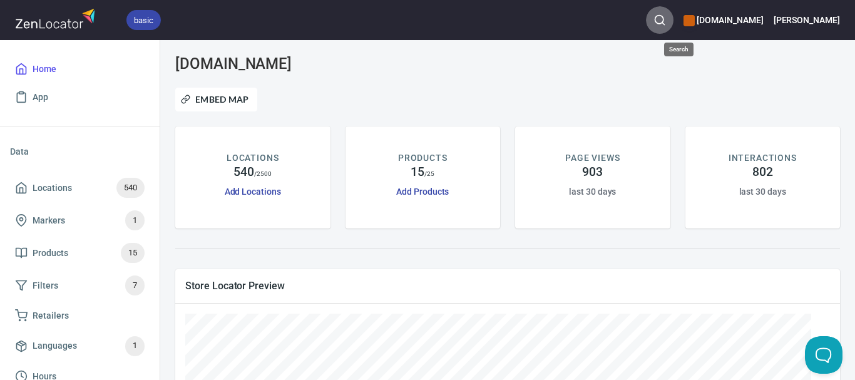 The width and height of the screenshot is (855, 380). I want to click on span: Retailers, so click(51, 315).